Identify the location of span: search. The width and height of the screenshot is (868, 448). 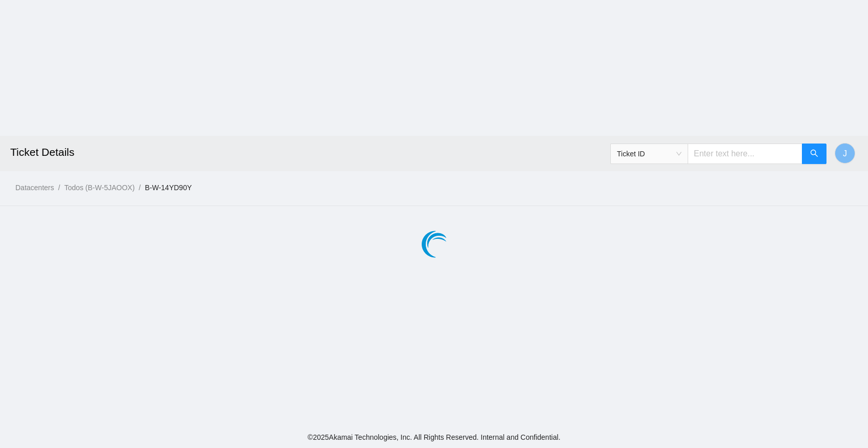
(814, 154).